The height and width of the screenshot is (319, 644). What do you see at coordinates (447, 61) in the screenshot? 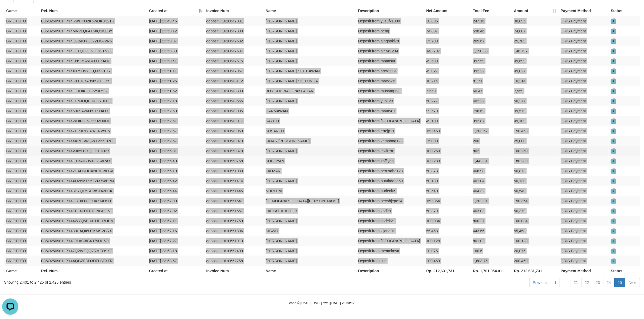
I see `td: 49,699` at bounding box center [447, 61].